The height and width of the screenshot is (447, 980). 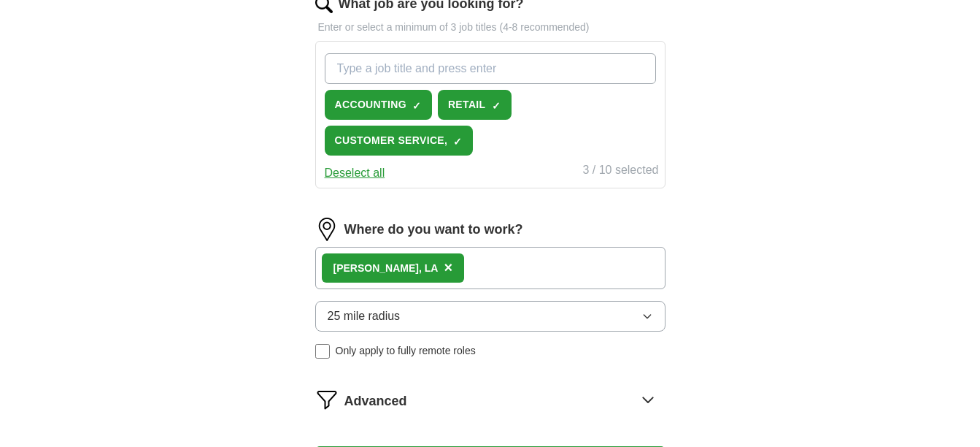 I want to click on label: Where do you want to work?, so click(x=434, y=230).